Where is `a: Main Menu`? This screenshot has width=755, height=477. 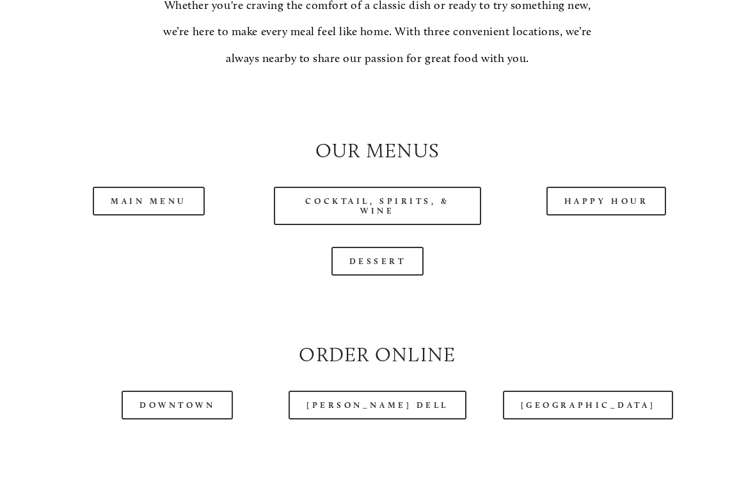
a: Main Menu is located at coordinates (148, 201).